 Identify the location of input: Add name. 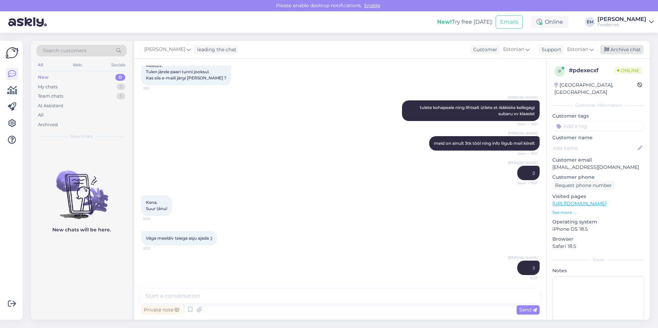
(594, 148).